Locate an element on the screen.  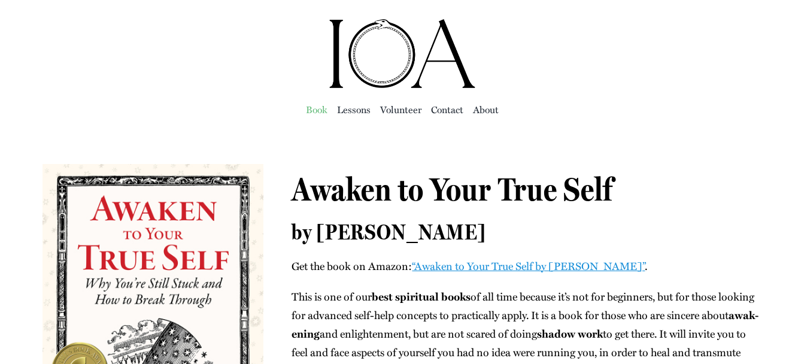
a: Vol­un­teer is located at coordinates (400, 110).